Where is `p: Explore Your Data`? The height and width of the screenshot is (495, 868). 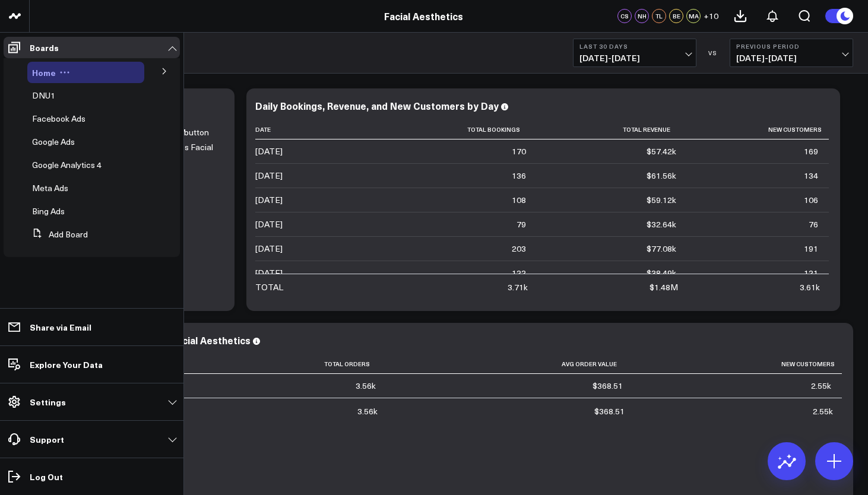 p: Explore Your Data is located at coordinates (66, 365).